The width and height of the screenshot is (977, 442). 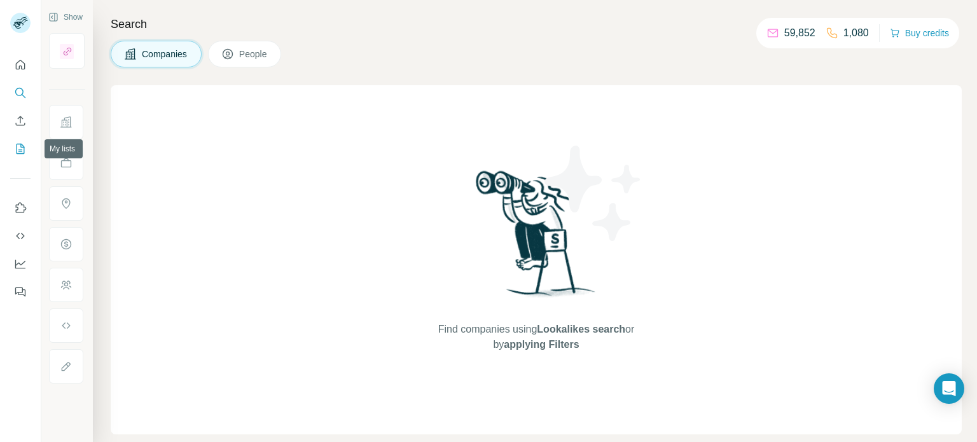 I want to click on button: Show, so click(x=66, y=17).